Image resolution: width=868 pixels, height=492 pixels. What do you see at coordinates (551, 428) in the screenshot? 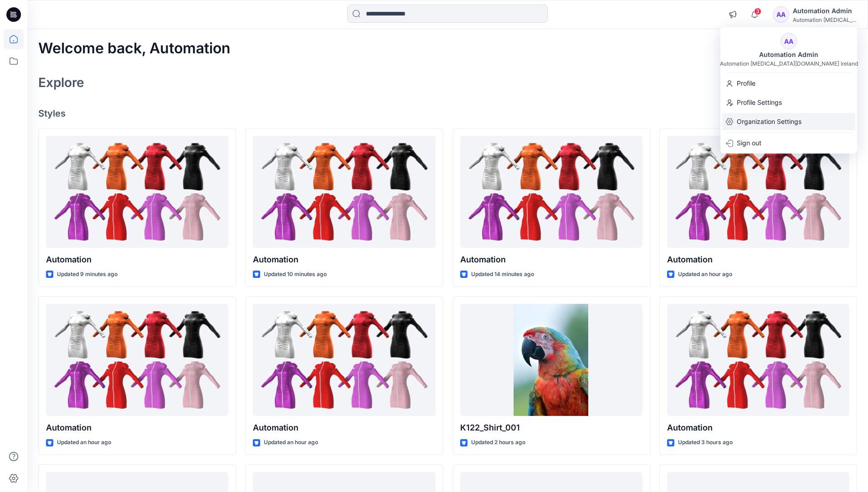
I see `p: K122_Shirt_001` at bounding box center [551, 428].